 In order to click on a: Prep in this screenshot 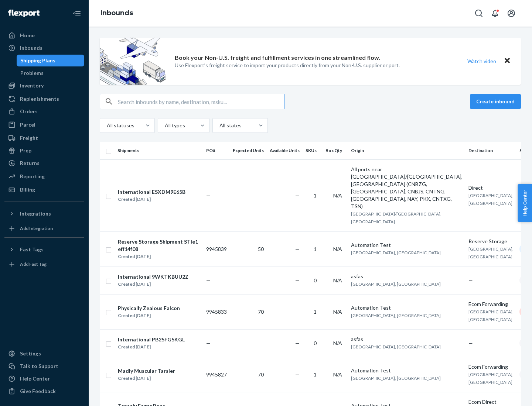, I will do `click(44, 151)`.